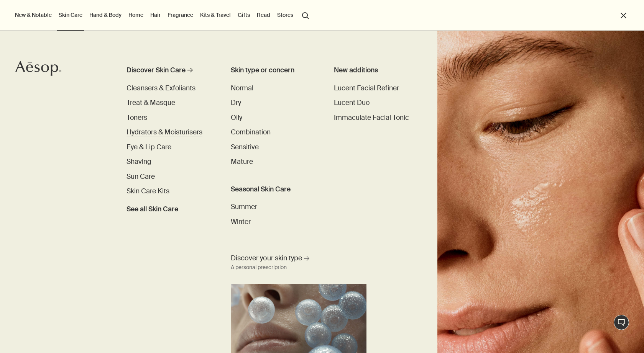 The width and height of the screenshot is (644, 353). What do you see at coordinates (152, 207) in the screenshot?
I see `a: See all Skin Care` at bounding box center [152, 207].